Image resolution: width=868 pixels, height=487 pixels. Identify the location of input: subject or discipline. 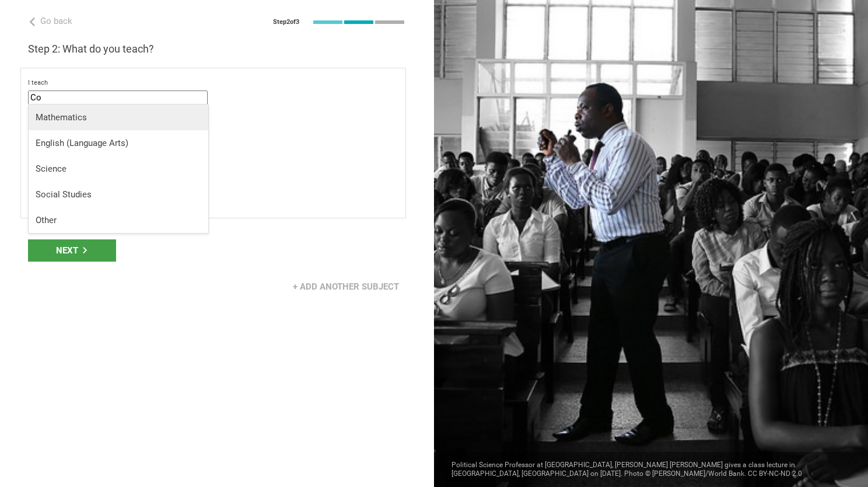
(118, 97).